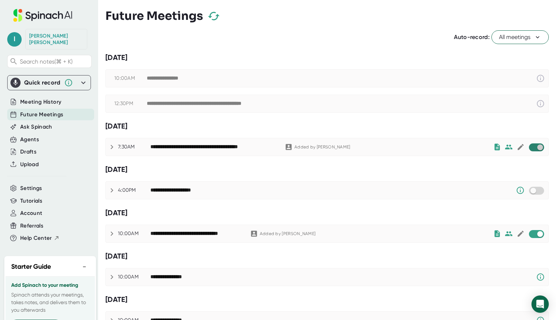 This screenshot has width=556, height=320. Describe the element at coordinates (471, 37) in the screenshot. I see `span: Auto-record:` at that location.